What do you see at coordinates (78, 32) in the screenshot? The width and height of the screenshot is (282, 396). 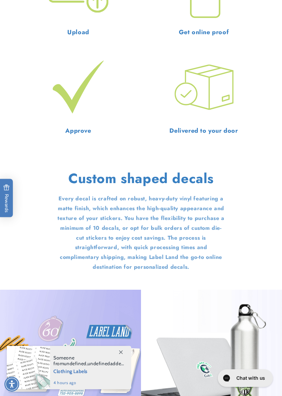 I see `strong: Upload` at bounding box center [78, 32].